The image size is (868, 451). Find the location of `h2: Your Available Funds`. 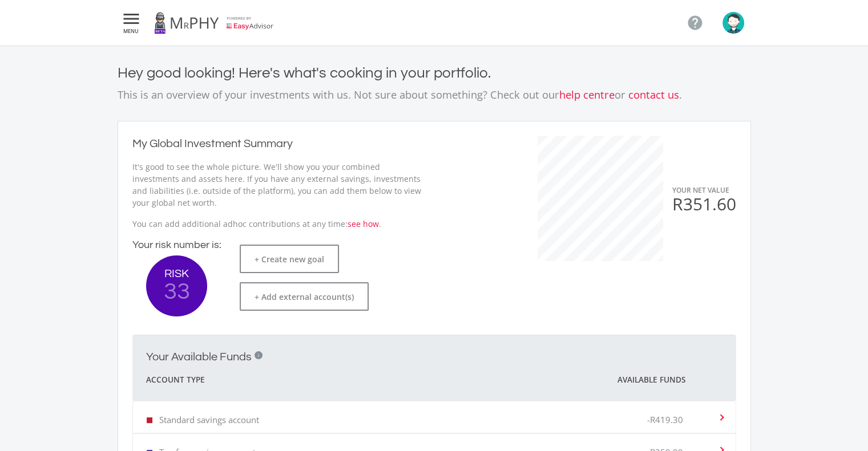

h2: Your Available Funds is located at coordinates (199, 357).